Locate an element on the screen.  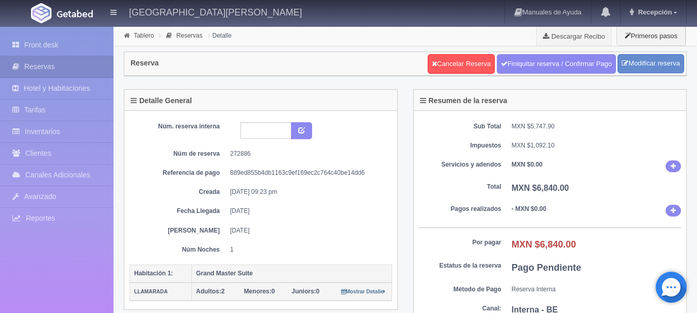
dt: Pagos realizados is located at coordinates (460, 209).